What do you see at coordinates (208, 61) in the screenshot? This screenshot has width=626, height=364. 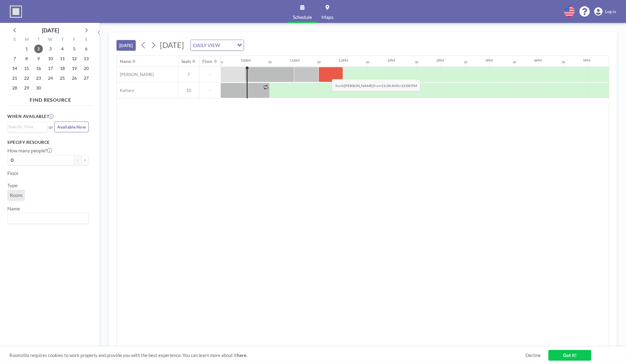 I see `div: Floor` at bounding box center [208, 61].